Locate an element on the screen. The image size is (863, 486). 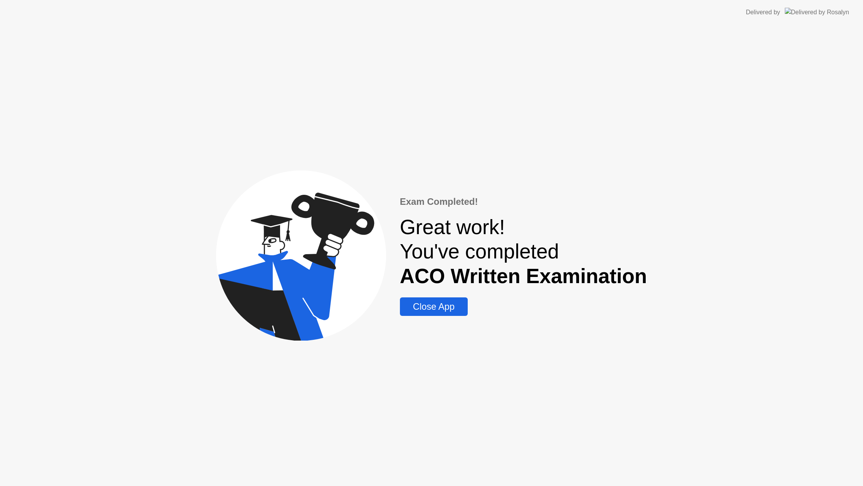
div: Exam Completed! is located at coordinates (523, 202).